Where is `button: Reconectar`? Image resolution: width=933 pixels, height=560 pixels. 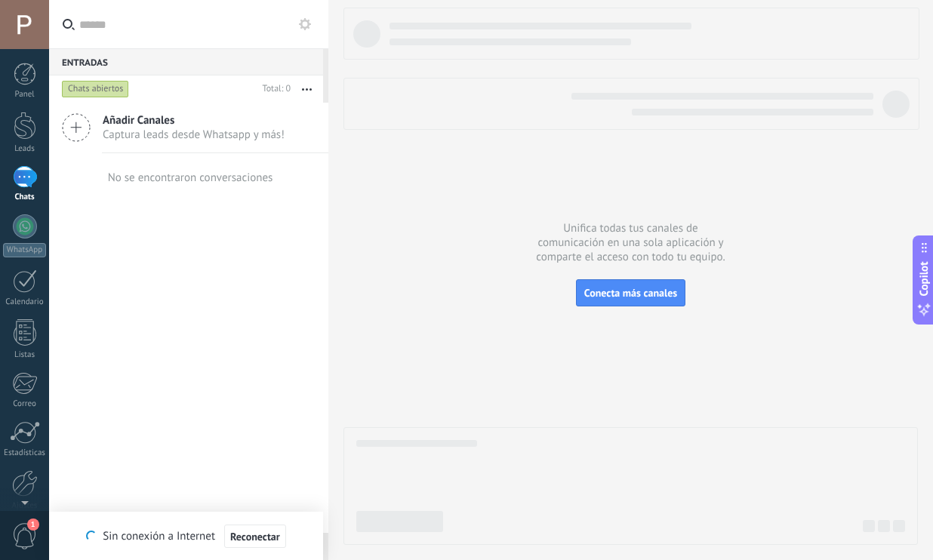
button: Reconectar is located at coordinates (255, 537).